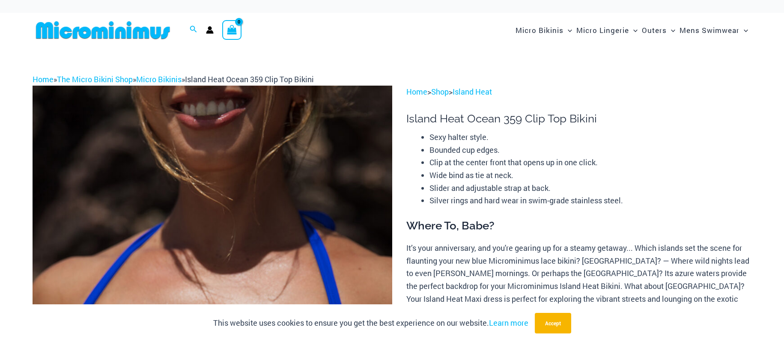 Image resolution: width=784 pixels, height=342 pixels. I want to click on a: Mens SwimwearMenu ToggleMenu Toggle, so click(714, 30).